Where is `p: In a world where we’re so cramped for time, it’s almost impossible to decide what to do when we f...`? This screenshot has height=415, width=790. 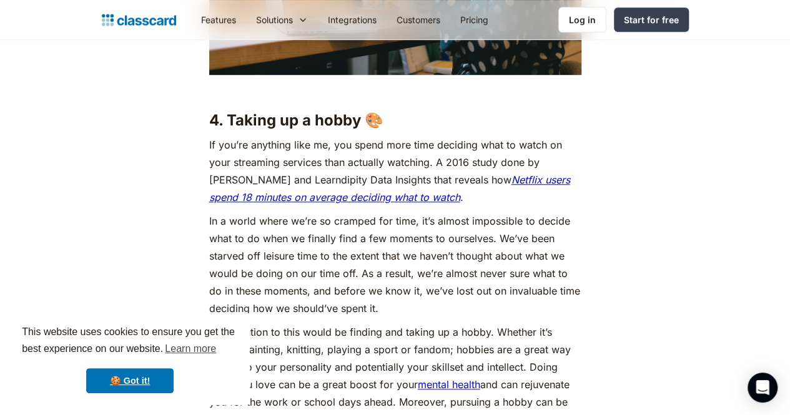 p: In a world where we’re so cramped for time, it’s almost impossible to decide what to do when we f... is located at coordinates (395, 265).